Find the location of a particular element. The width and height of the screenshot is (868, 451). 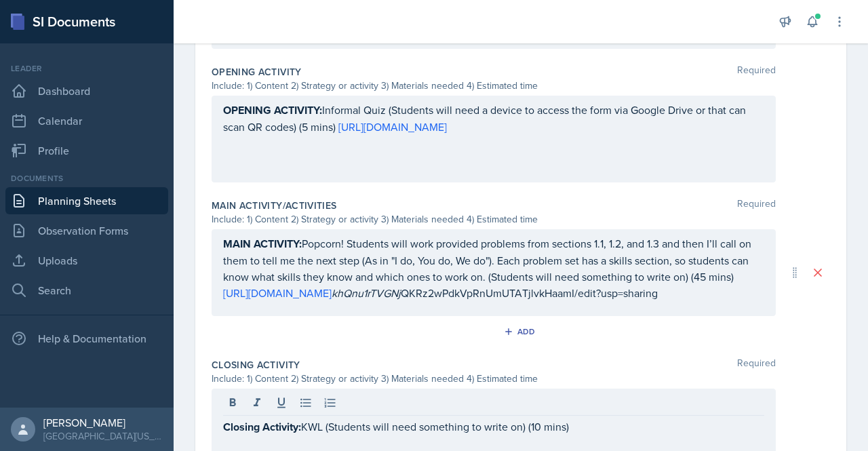

label: Closing Activity is located at coordinates (255, 365).